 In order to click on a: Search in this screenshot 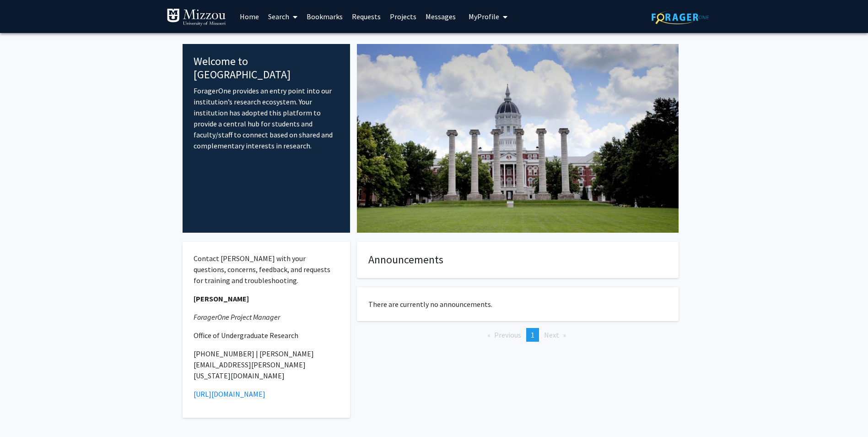, I will do `click(282, 17)`.